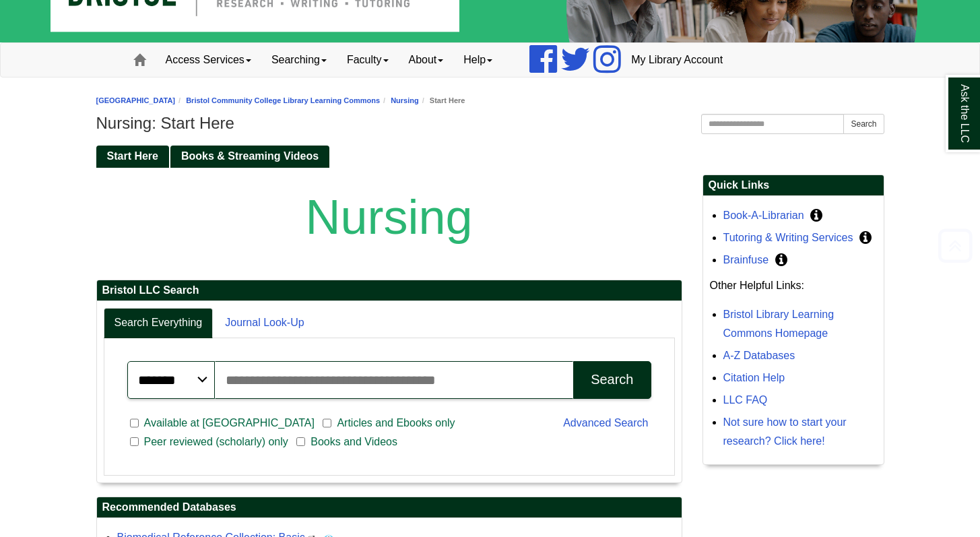  I want to click on a: My Library Account, so click(677, 60).